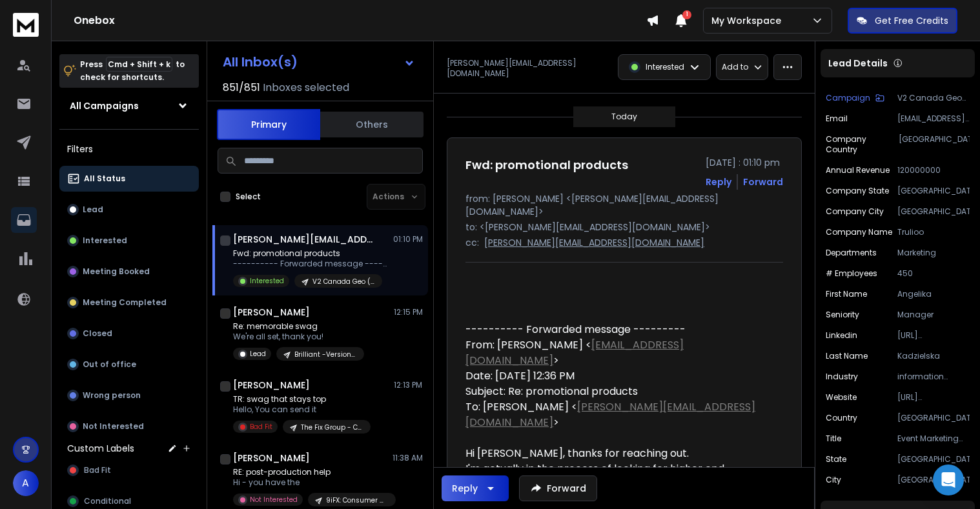 This screenshot has width=980, height=509. What do you see at coordinates (107, 501) in the screenshot?
I see `span: Conditional` at bounding box center [107, 501].